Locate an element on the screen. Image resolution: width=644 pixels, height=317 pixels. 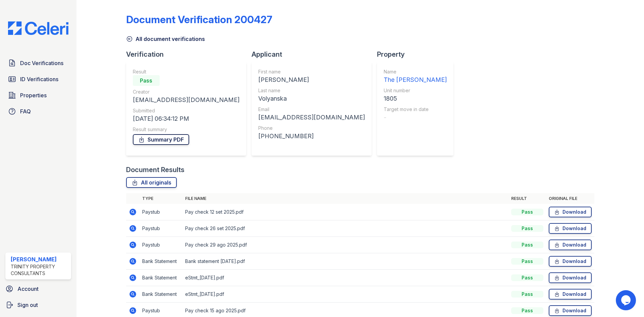
div: Result is located at coordinates (186, 72).